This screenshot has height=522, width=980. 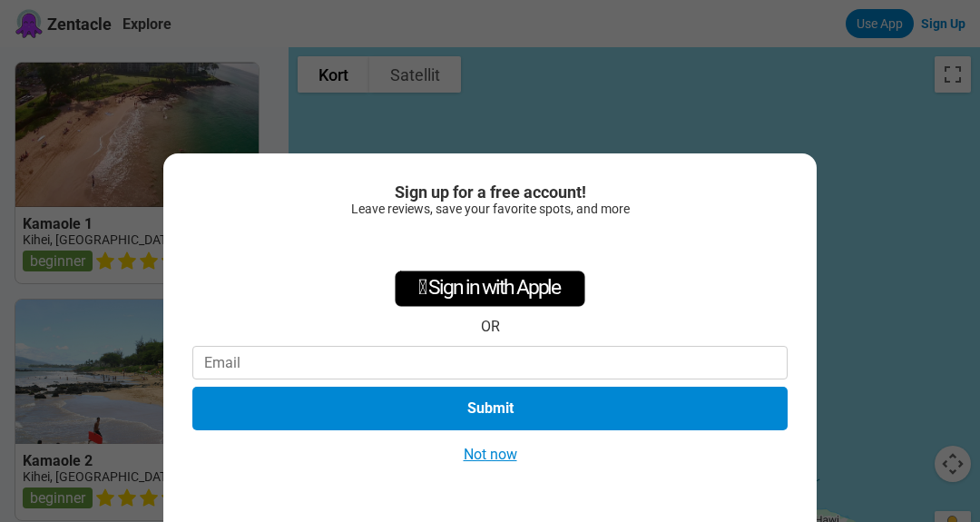 I want to click on input: Email, so click(x=490, y=362).